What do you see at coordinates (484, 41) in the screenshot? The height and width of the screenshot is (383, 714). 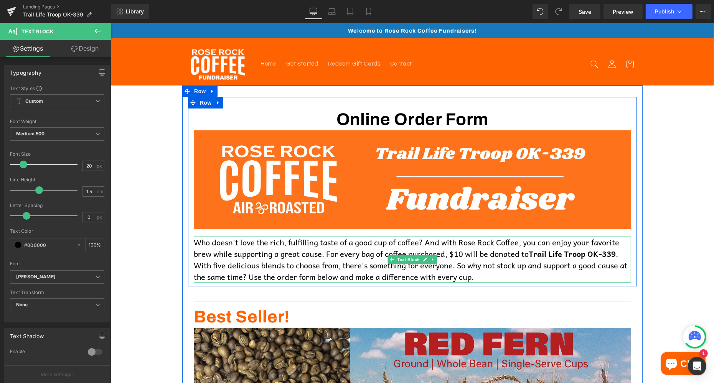 I see `summary: Search` at bounding box center [484, 41].